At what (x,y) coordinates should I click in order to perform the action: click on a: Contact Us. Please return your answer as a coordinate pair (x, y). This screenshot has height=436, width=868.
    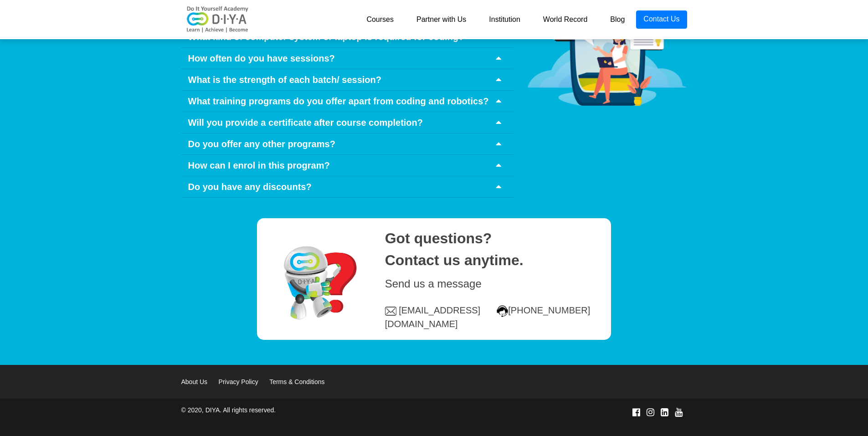
    Looking at the image, I should click on (661, 20).